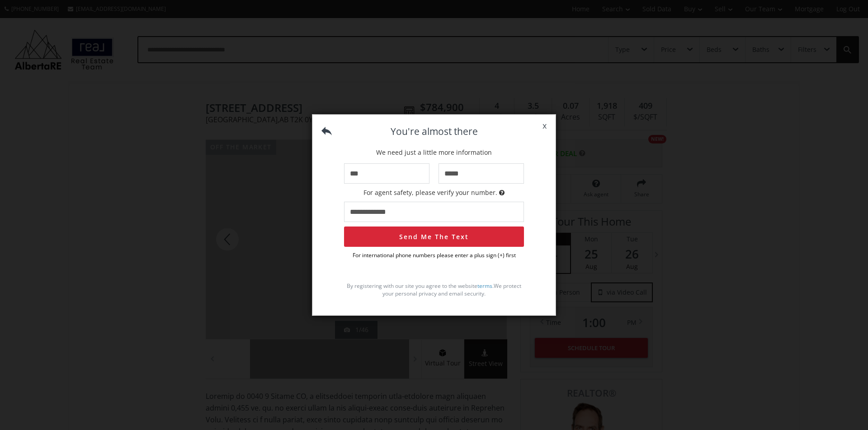  Describe the element at coordinates (434, 255) in the screenshot. I see `p: For international phone numbers please enter a plus sign (+) first` at that location.